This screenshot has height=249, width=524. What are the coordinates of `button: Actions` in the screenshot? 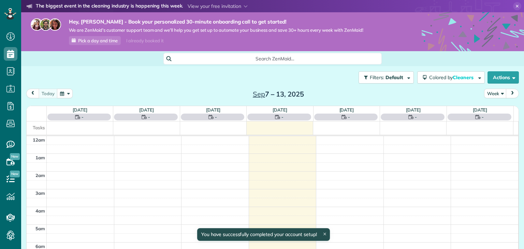 It's located at (503, 77).